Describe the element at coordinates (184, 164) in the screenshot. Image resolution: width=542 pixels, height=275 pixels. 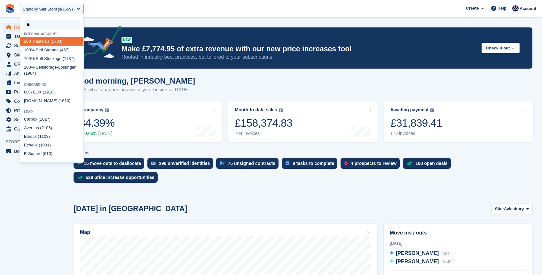
I see `div: 290 unverified identities` at that location.